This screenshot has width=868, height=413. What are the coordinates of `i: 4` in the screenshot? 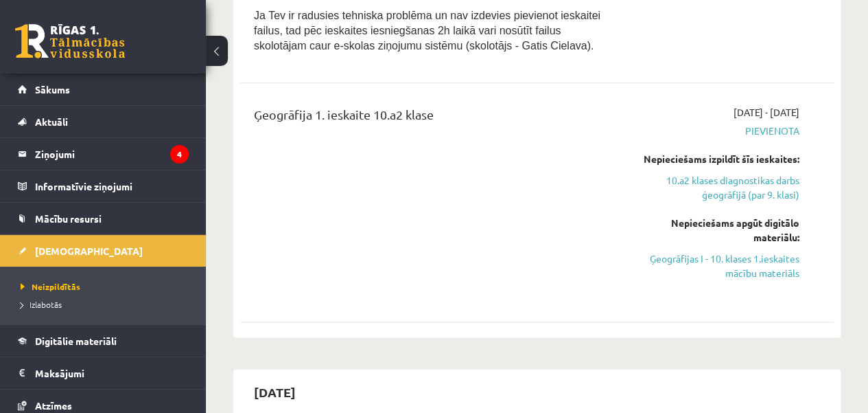 It's located at (179, 154).